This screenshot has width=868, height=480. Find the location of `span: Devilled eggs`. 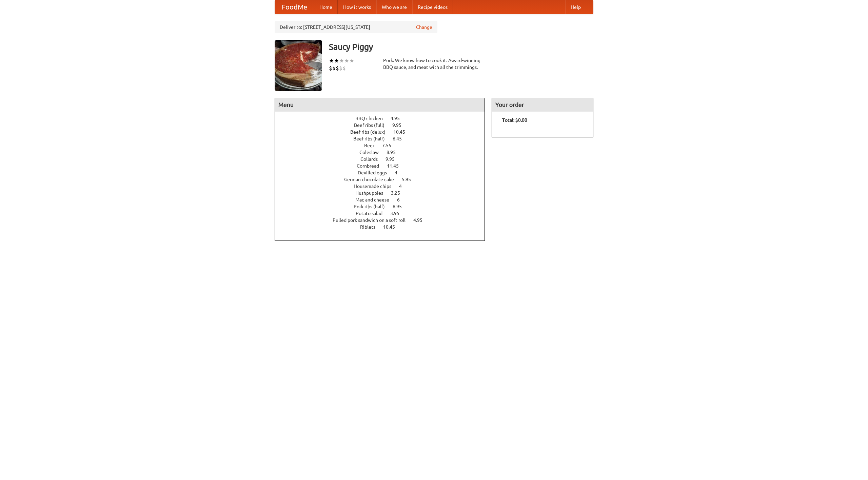

span: Devilled eggs is located at coordinates (375, 173).